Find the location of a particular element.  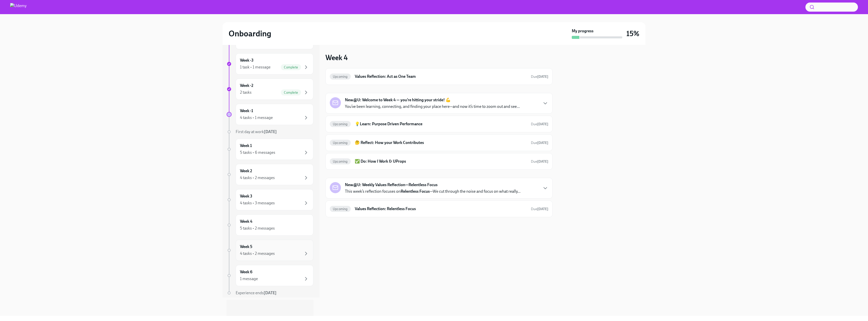

div: 4 tasks • 1 message is located at coordinates (256, 117).